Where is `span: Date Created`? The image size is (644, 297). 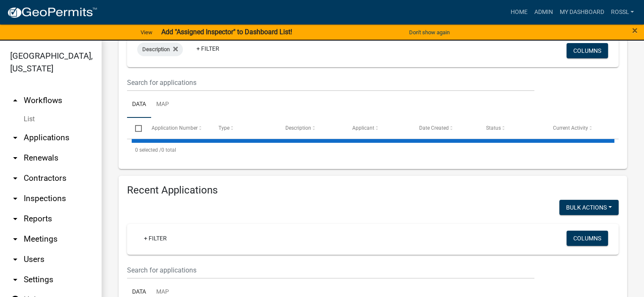
span: Date Created is located at coordinates (434, 128).